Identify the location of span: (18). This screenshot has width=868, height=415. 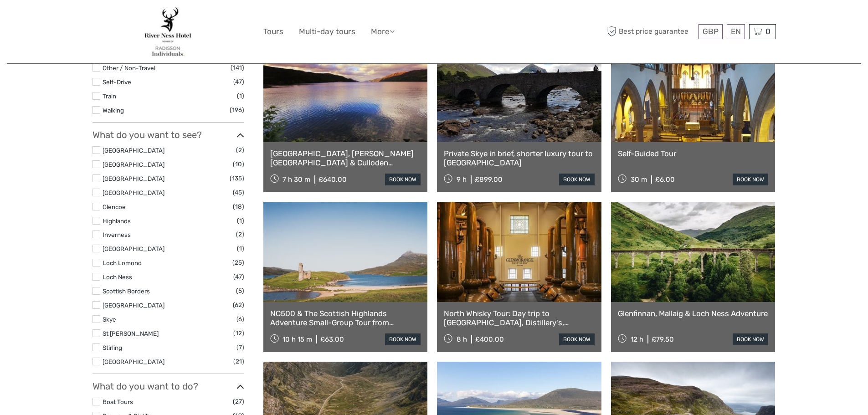
(238, 206).